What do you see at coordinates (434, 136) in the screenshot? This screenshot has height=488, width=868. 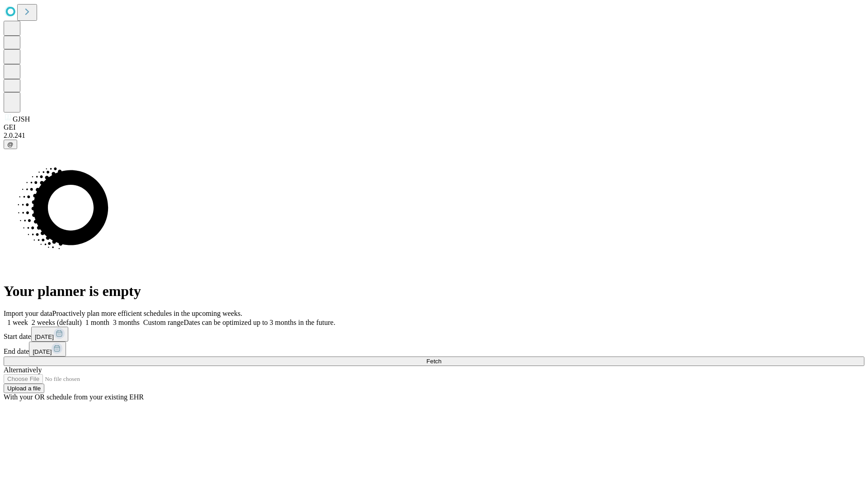 I see `div: 2.0.241` at bounding box center [434, 136].